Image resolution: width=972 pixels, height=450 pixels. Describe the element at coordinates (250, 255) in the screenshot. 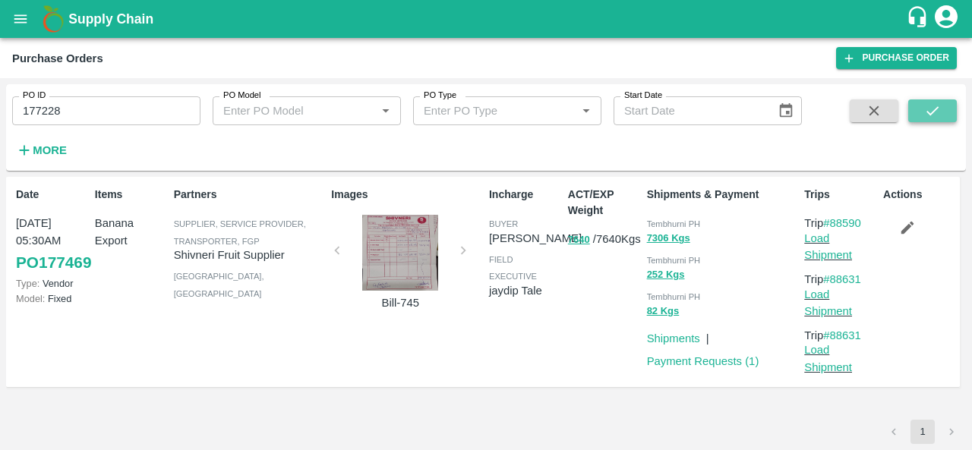

I see `p: Shivneri Fruit Supplier` at that location.